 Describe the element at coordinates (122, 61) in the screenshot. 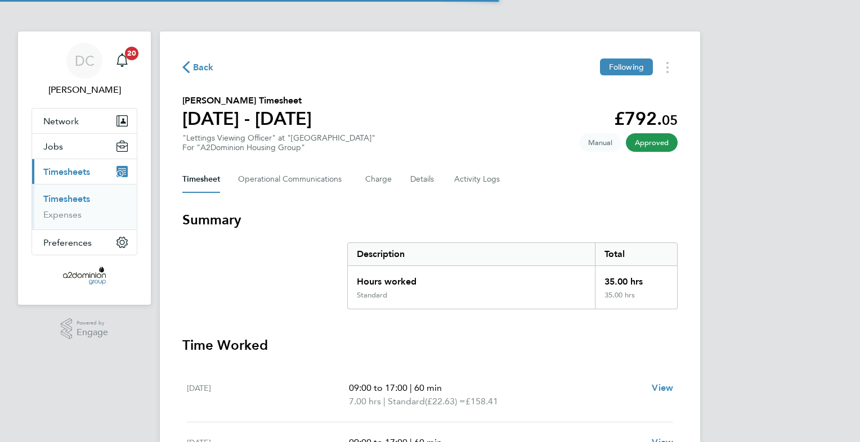

I see `a: 20` at that location.